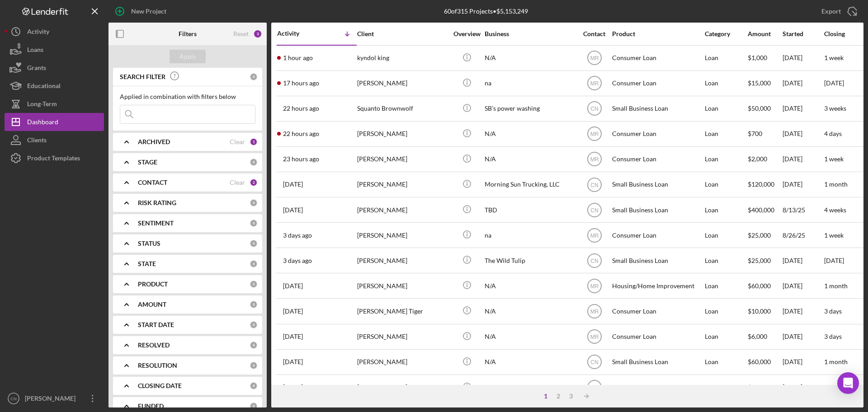  Describe the element at coordinates (765, 184) in the screenshot. I see `div: $120,000` at that location.